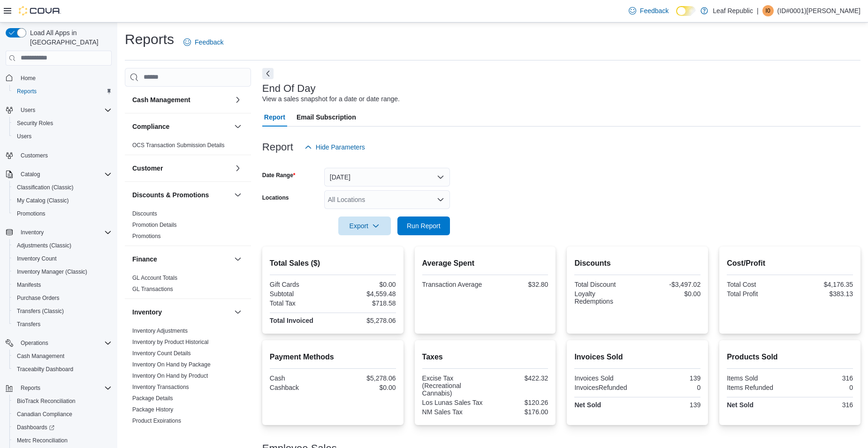  Describe the element at coordinates (518, 413) in the screenshot. I see `div: $176.00` at that location.